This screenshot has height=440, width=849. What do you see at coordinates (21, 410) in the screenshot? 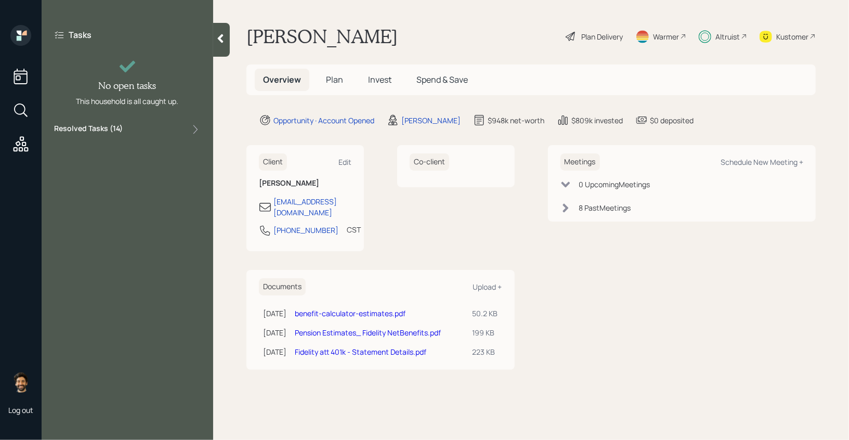
I see `div: Log out` at bounding box center [21, 410].